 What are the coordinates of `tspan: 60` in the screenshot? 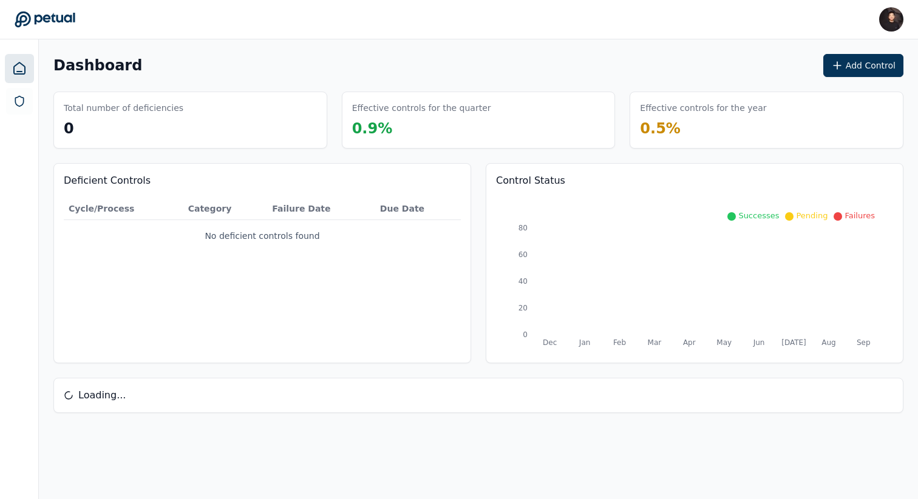 It's located at (523, 255).